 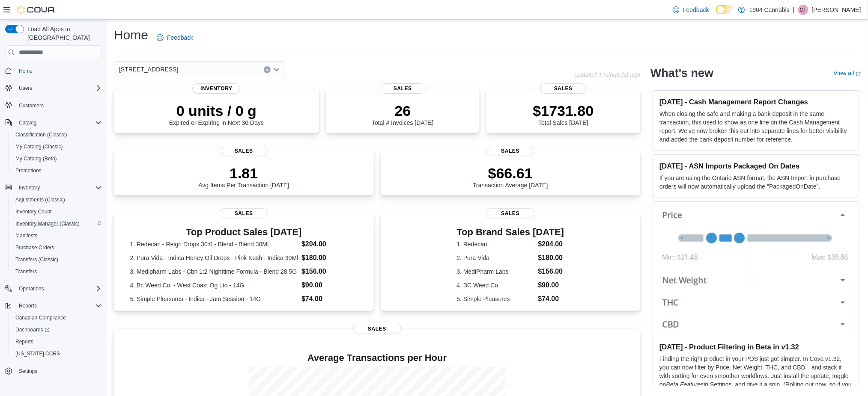 I want to click on button: Inventory Count, so click(x=57, y=212).